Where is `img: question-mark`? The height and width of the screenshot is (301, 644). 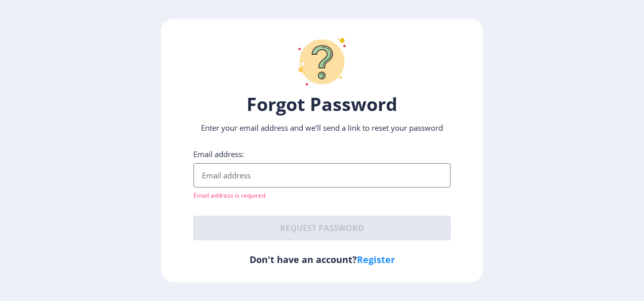
img: question-mark is located at coordinates (322, 62).